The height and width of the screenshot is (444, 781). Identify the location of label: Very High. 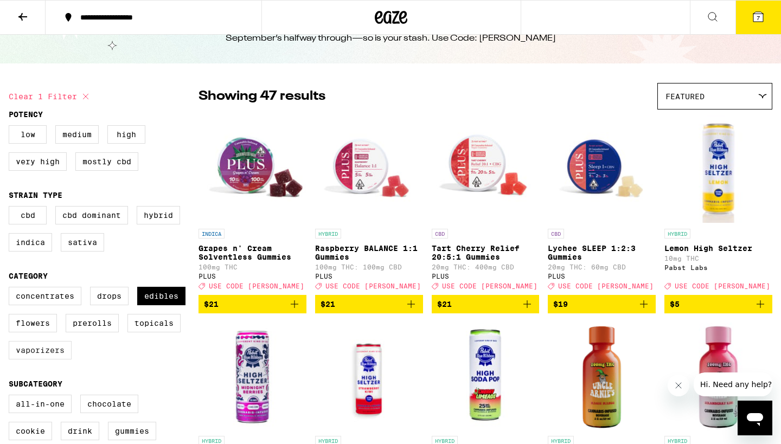
(37, 162).